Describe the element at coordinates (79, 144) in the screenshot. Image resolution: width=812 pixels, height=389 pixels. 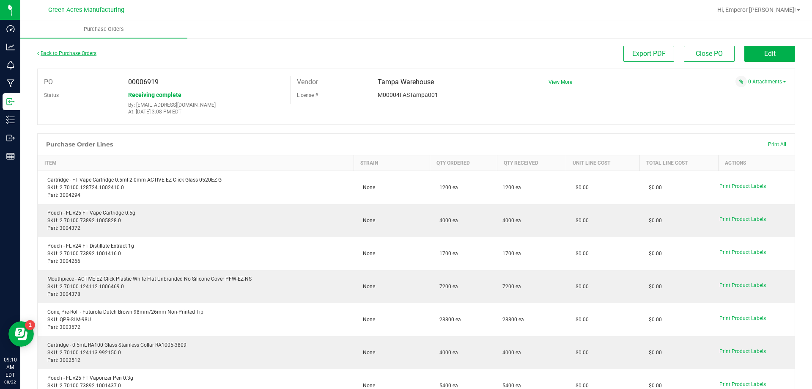
I see `h1: Purchase Order Lines` at that location.